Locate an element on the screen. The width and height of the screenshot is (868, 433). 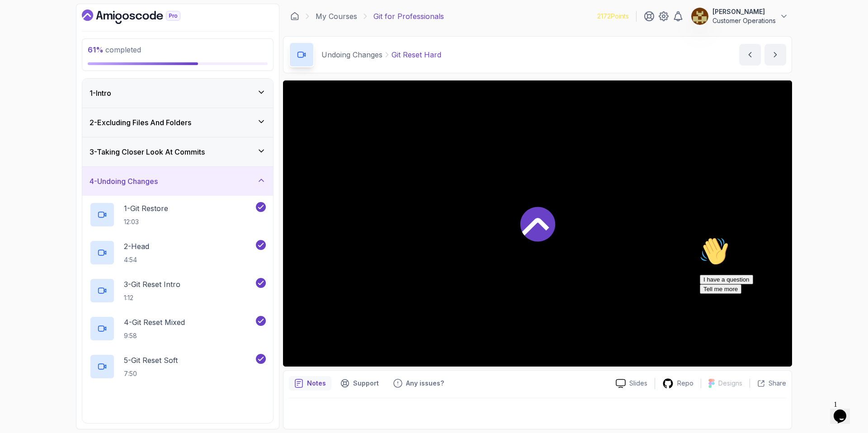
p: Git for Professionals is located at coordinates (409, 16).